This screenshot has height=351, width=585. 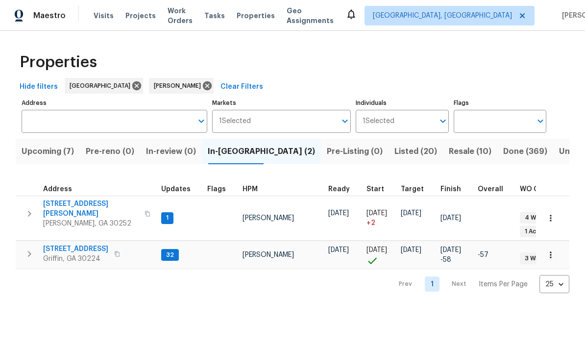 I want to click on div: Days past target finish date, so click(x=495, y=189).